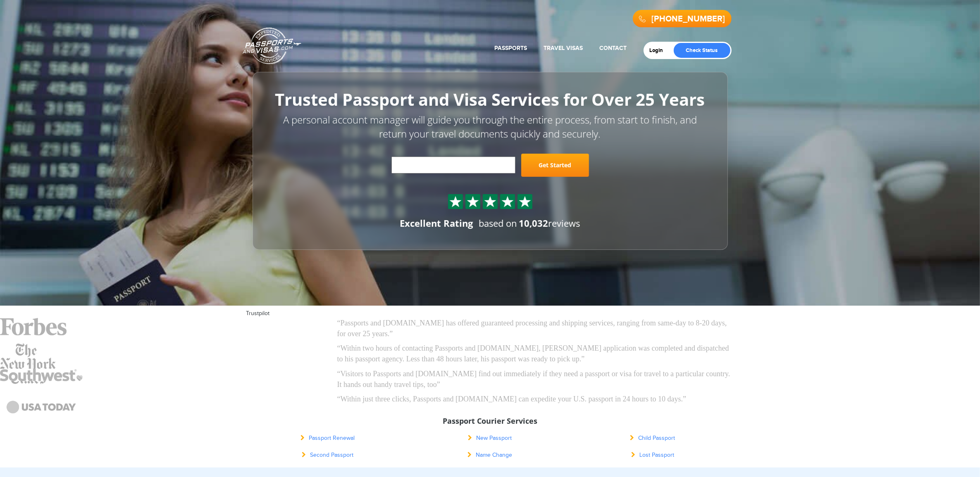  I want to click on a: Get Started, so click(555, 165).